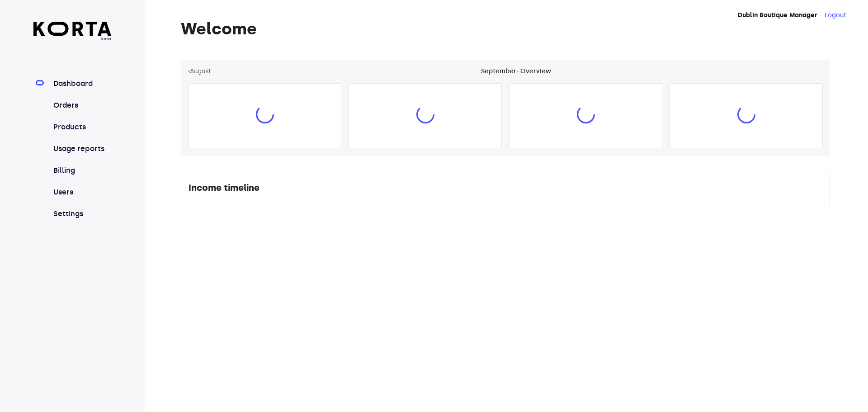  I want to click on strong: Dublin Boutique Manager, so click(777, 15).